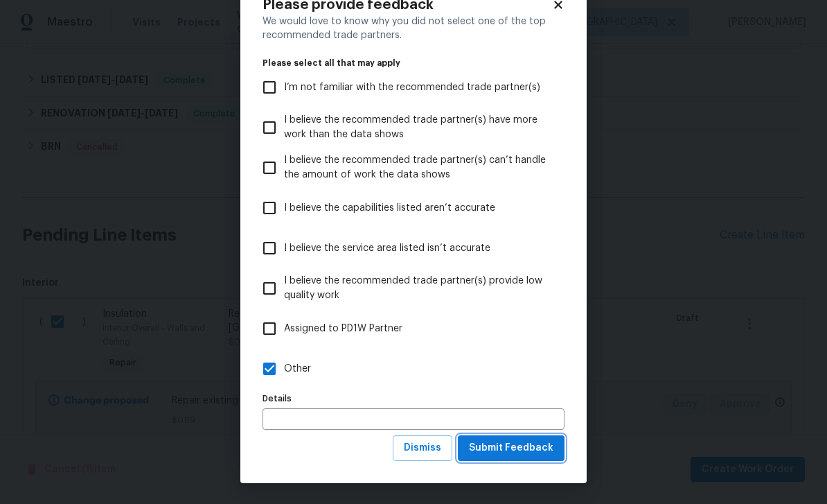  What do you see at coordinates (422, 448) in the screenshot?
I see `span: Dismiss` at bounding box center [422, 448].